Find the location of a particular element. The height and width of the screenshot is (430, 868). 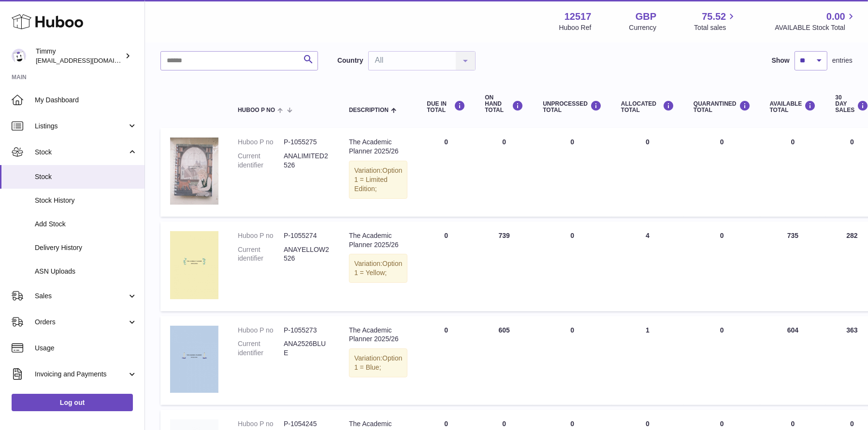

span: Option 1 = Limited Edition; is located at coordinates (378, 179).